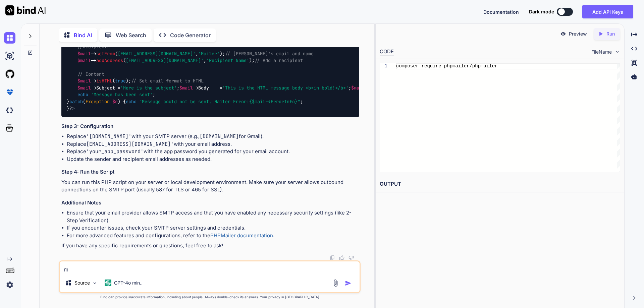 The image size is (644, 308). Describe the element at coordinates (76, 101) in the screenshot. I see `span: catch` at that location.